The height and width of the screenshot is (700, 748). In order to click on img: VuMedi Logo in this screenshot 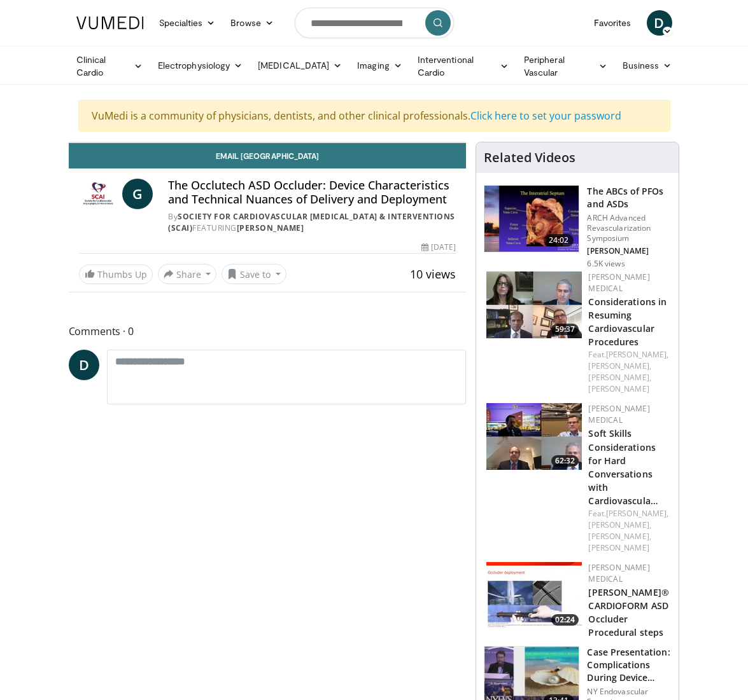, I will do `click(110, 23)`.